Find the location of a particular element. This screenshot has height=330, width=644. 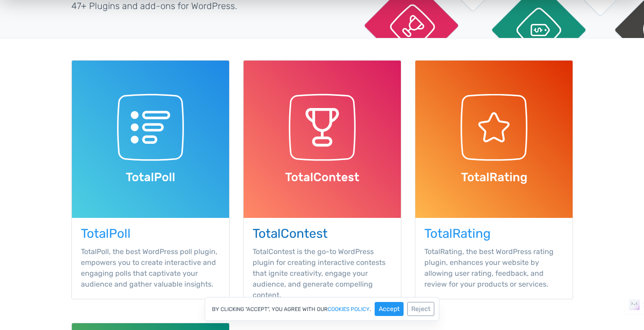

a: TotalPoll TotalPoll, the best WordPress poll plugin, empowers you to create interactive and engag... is located at coordinates (150, 180).